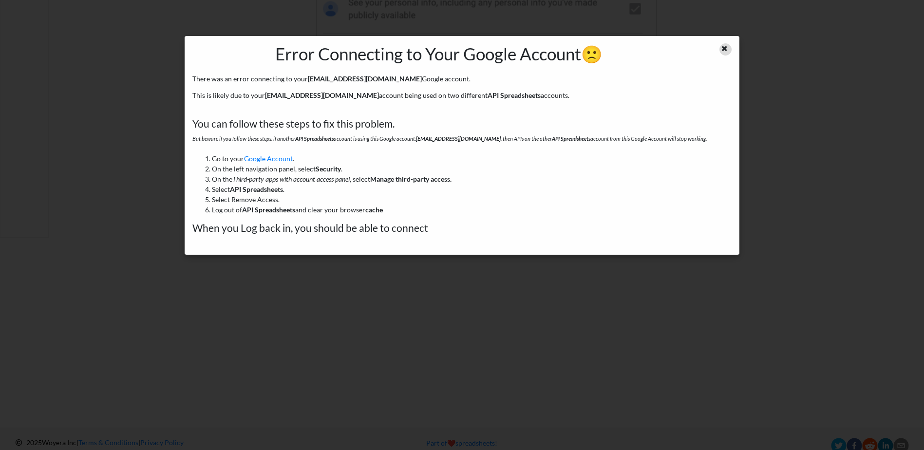 The width and height of the screenshot is (924, 450). I want to click on p: There was an error connecting to your Google account., so click(462, 79).